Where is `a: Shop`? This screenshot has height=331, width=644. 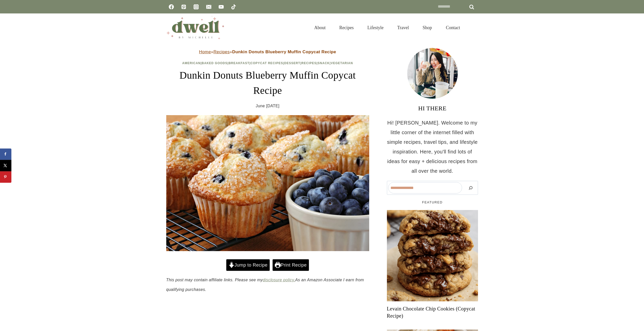
a: Shop is located at coordinates (427, 28).